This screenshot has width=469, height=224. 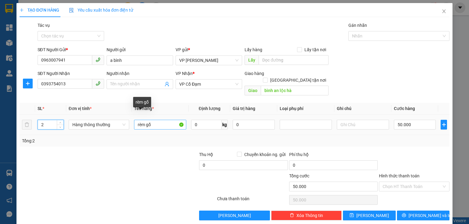 What do you see at coordinates (71, 10) in the screenshot?
I see `img: icon` at bounding box center [71, 10].